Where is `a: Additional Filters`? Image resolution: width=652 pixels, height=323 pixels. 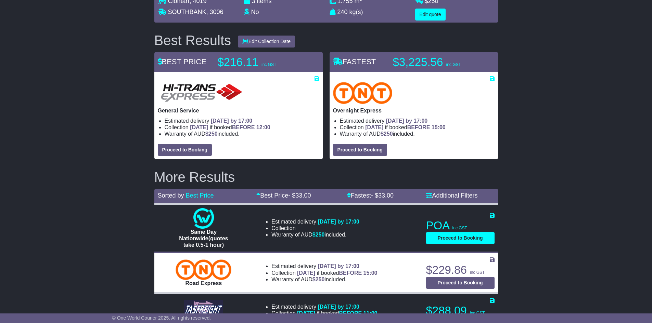 a: Additional Filters is located at coordinates (452, 196).